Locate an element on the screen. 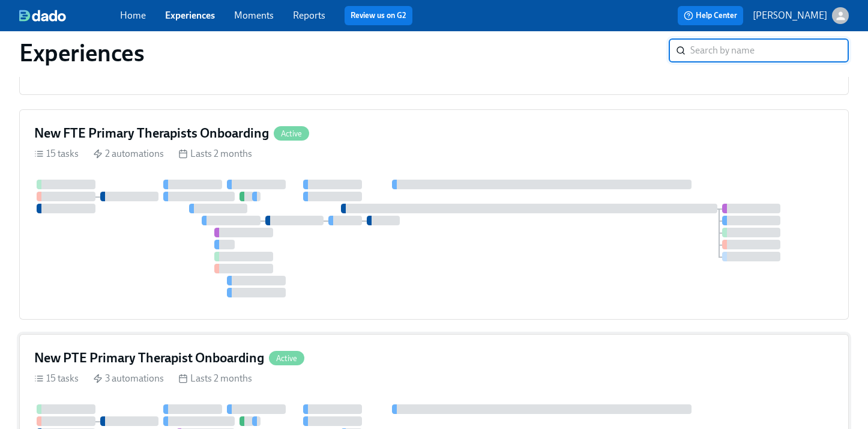  h1: Experiences is located at coordinates (82, 53).